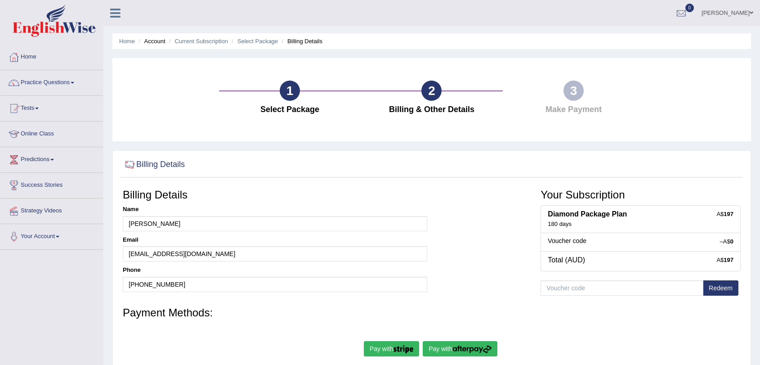 The image size is (760, 365). What do you see at coordinates (720, 288) in the screenshot?
I see `button: Redeem` at bounding box center [720, 288].